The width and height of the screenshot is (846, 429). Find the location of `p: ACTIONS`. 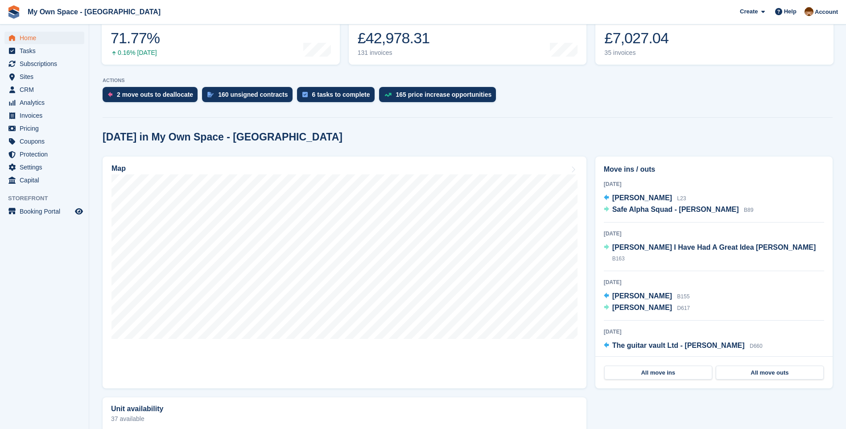

p: ACTIONS is located at coordinates (467, 80).